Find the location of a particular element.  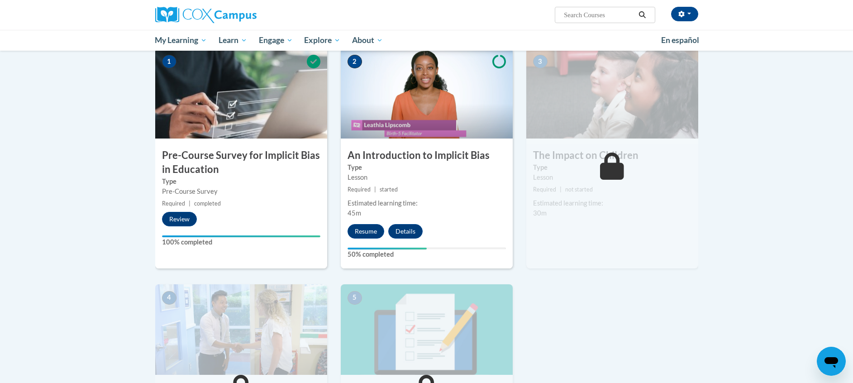

div: Main menu is located at coordinates (427, 40).